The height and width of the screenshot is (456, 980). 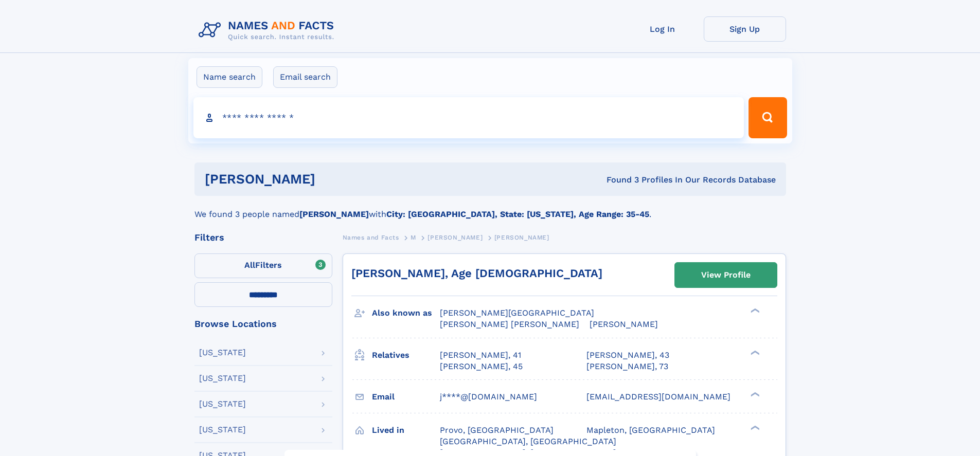 What do you see at coordinates (726, 275) in the screenshot?
I see `a: View Profile` at bounding box center [726, 275].